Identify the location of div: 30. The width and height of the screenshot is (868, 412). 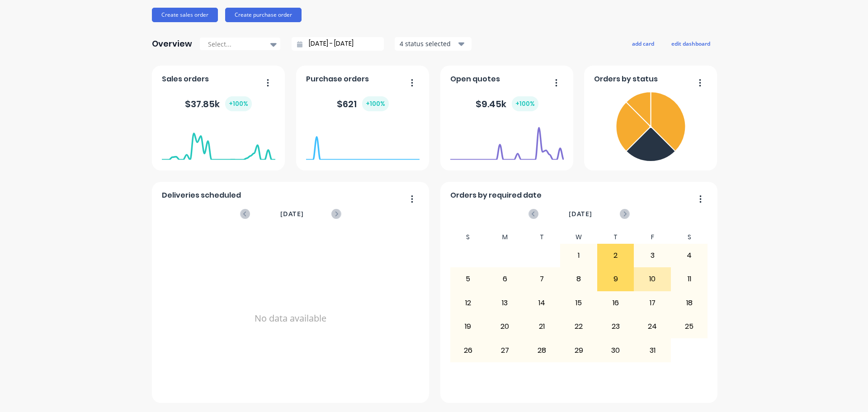
(615, 350).